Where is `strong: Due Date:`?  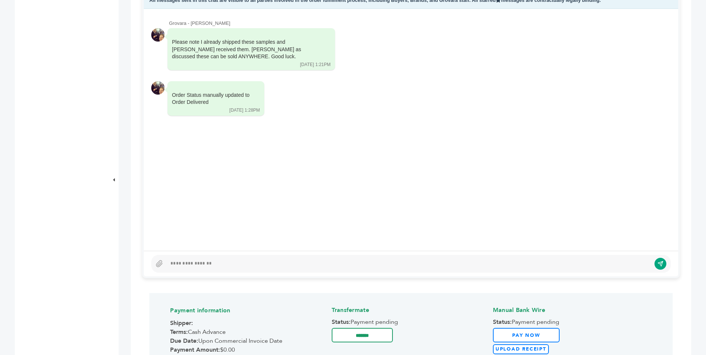
strong: Due Date: is located at coordinates (184, 341).